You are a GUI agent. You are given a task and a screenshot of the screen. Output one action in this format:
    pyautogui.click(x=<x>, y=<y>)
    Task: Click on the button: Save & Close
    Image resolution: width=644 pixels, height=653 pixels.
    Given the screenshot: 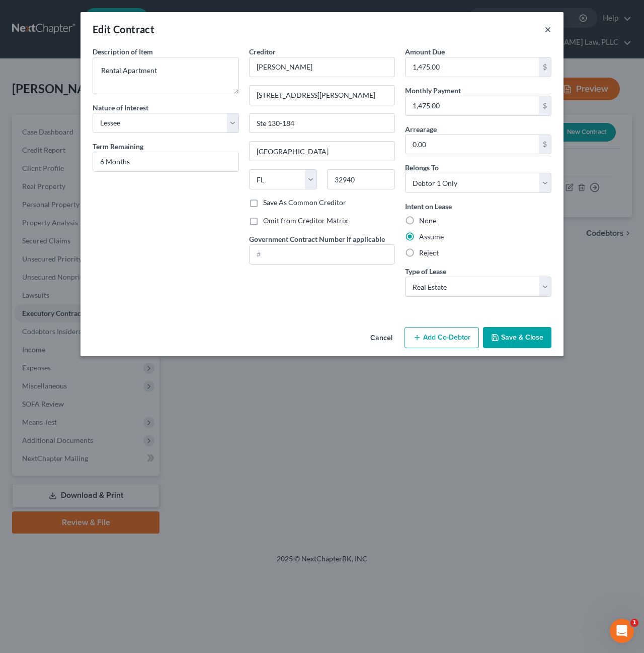 What is the action you would take?
    pyautogui.click(x=518, y=337)
    